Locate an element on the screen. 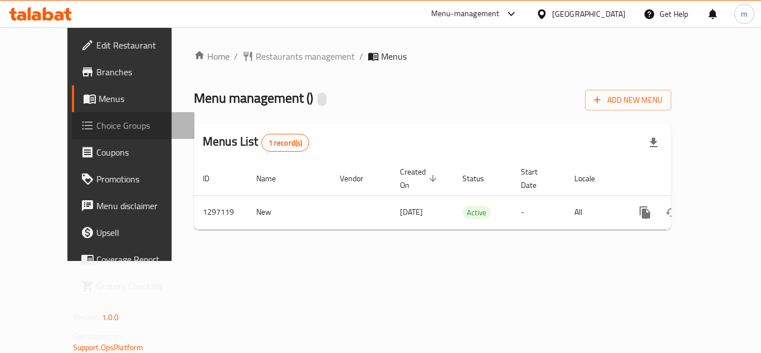 The height and width of the screenshot is (353, 761). div: Total records count is located at coordinates (285, 143).